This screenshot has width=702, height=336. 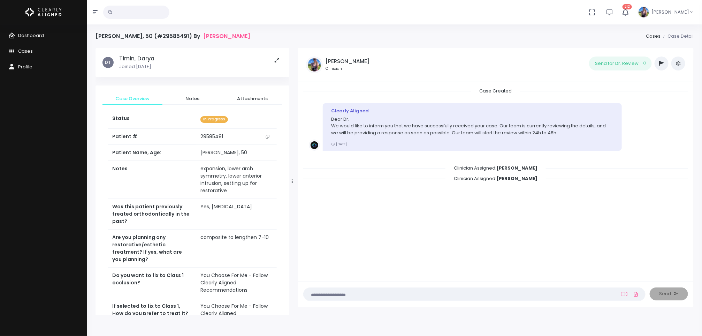 I want to click on a: Logo Horizontal, so click(x=44, y=12).